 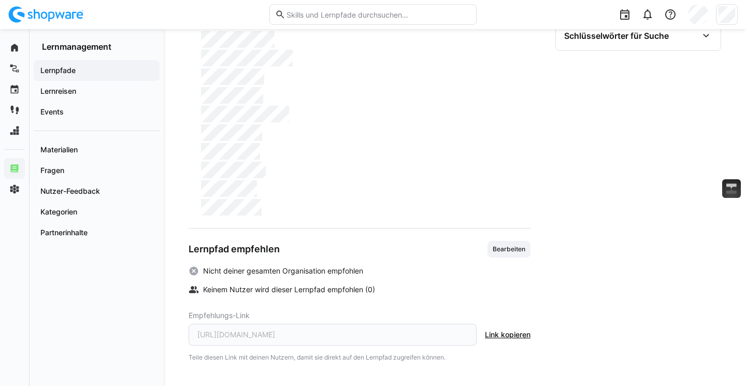 I want to click on span: Teile diesen Link mit deinen Nutzern, damit sie direkt auf den Lernpfad zugreifen können., so click(x=359, y=357).